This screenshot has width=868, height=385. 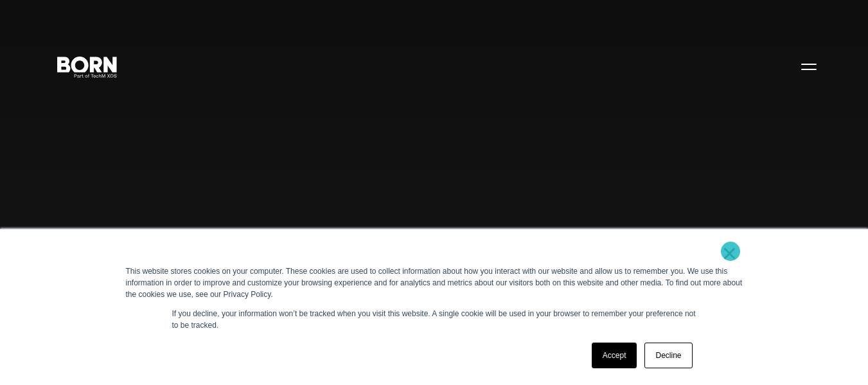 I want to click on p: If you decline, your information won’t be tracked when you visit this website. A single cookie wi..., so click(x=434, y=320).